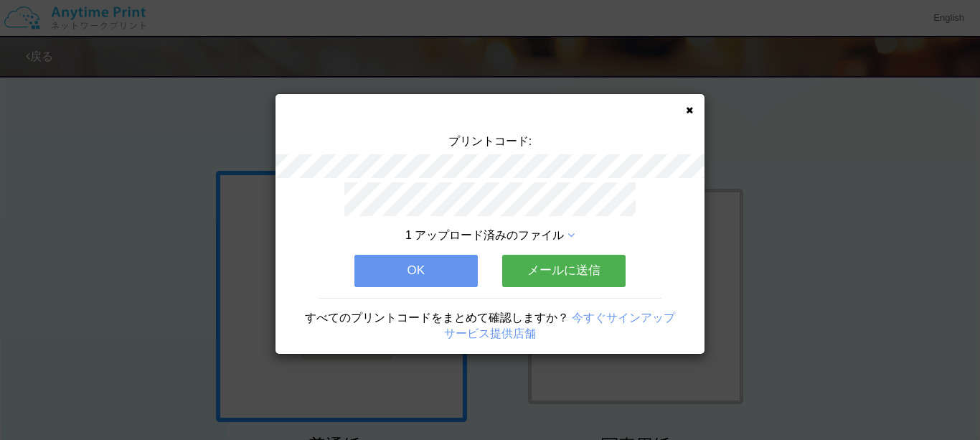  Describe the element at coordinates (490, 140) in the screenshot. I see `span: プリントコード:` at that location.